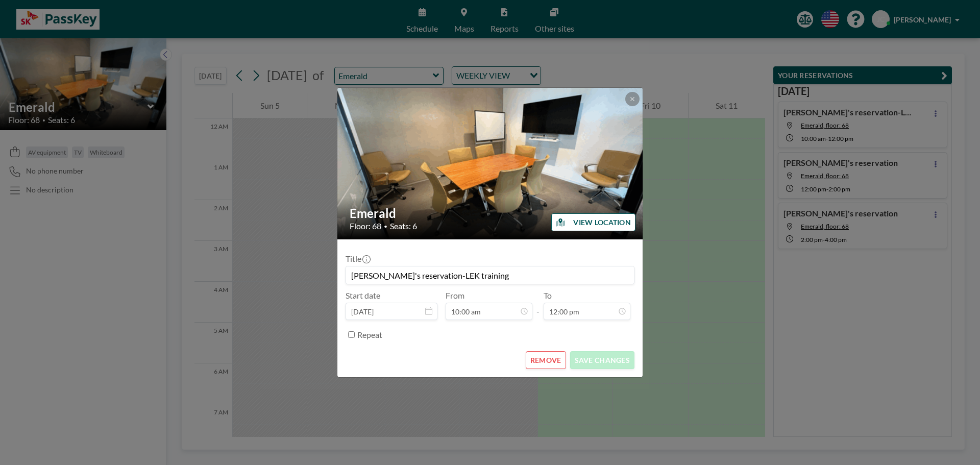  What do you see at coordinates (490, 214) in the screenshot?
I see `h2: Emerald` at bounding box center [490, 214].